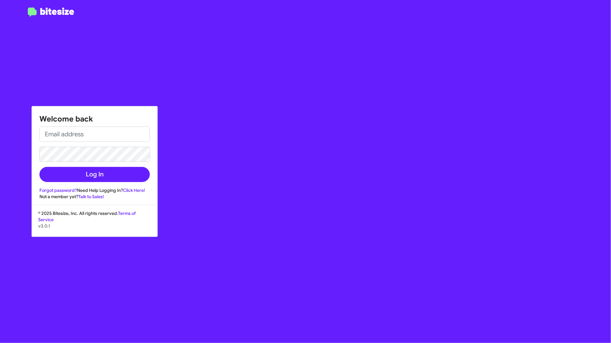 The width and height of the screenshot is (611, 343). What do you see at coordinates (91, 196) in the screenshot?
I see `a: Talk to Sales!` at bounding box center [91, 196].